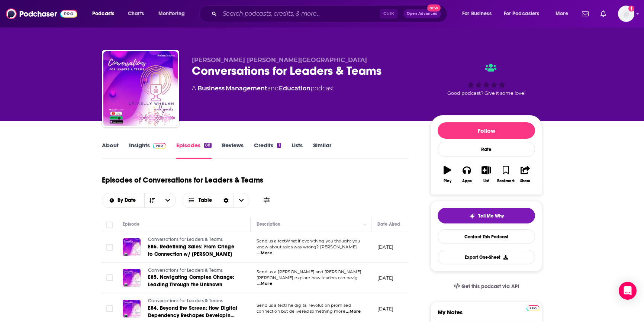  I want to click on div: Description, so click(268, 224).